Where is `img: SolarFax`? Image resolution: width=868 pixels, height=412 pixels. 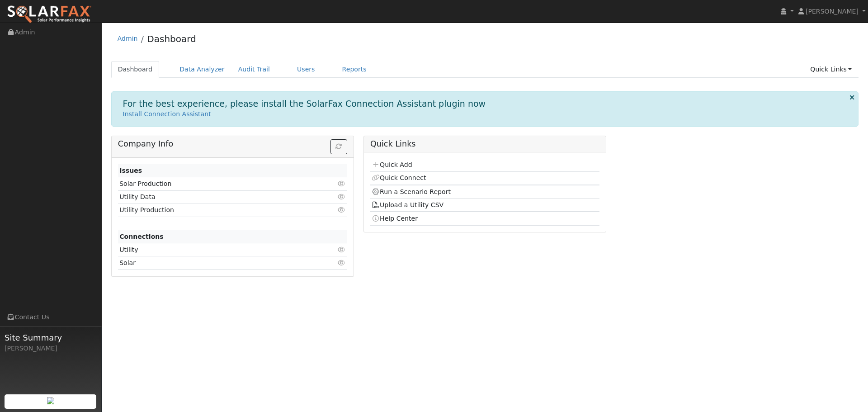
img: SolarFax is located at coordinates (49, 14).